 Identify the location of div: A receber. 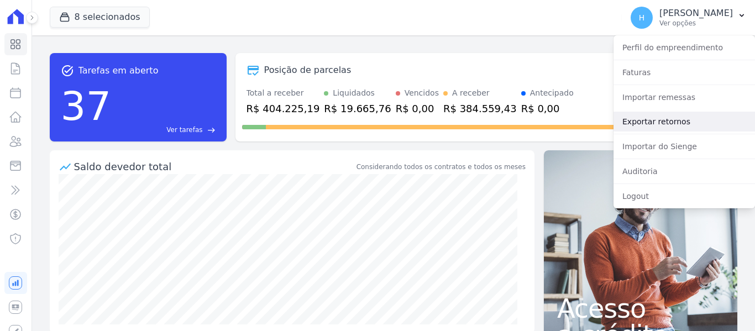
(471, 93).